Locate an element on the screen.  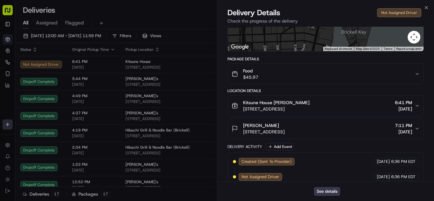
div: Start new chat is located at coordinates (63, 64).